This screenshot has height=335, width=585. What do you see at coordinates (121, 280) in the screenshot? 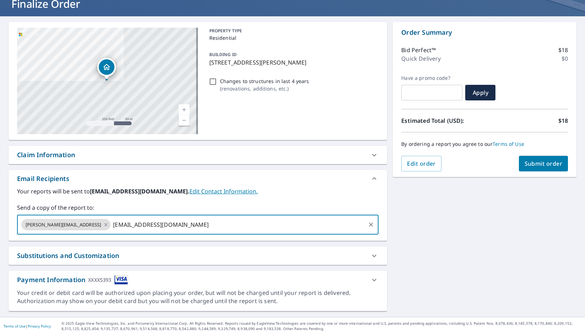
I see `img: cardImage` at bounding box center [121, 280].